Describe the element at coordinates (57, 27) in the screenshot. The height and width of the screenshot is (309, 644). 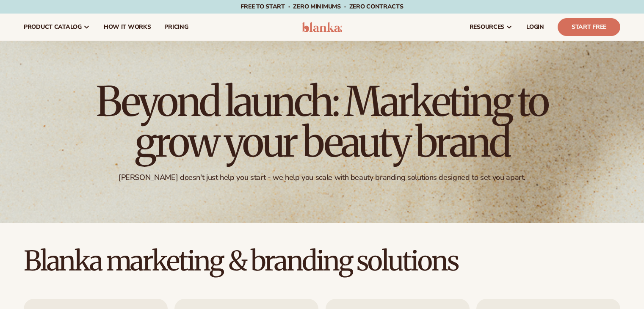
I see `a: product catalog` at that location.